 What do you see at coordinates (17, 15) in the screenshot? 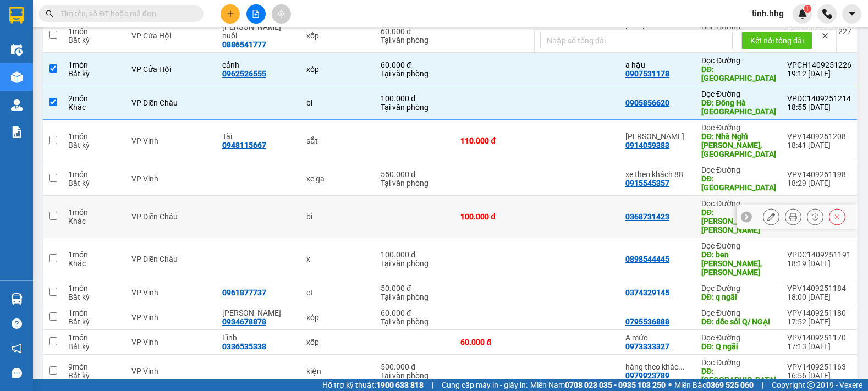
I see `img: logo-vxr` at bounding box center [17, 15].